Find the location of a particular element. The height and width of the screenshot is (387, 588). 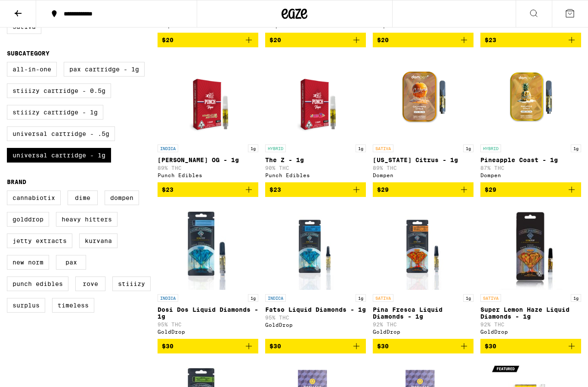

a: Open page for California Citrus - 1g from Dompen is located at coordinates (423, 118).